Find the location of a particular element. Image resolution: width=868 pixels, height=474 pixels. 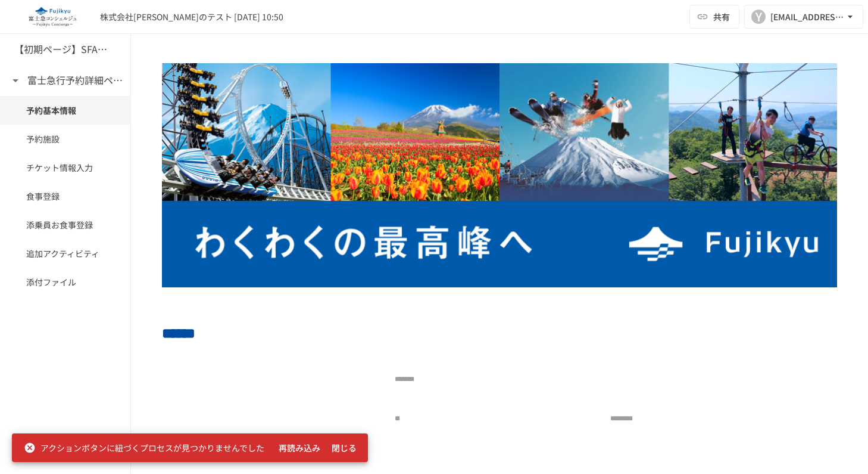

span: 予約施設 is located at coordinates (65, 139).